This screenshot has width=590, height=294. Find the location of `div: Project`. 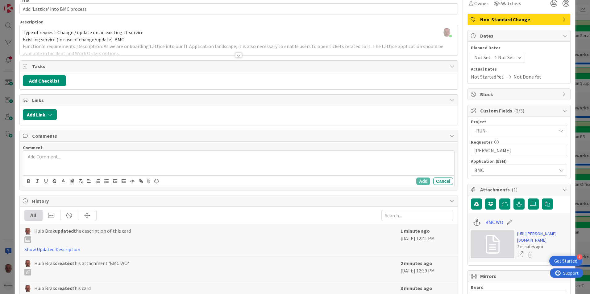

div: Project is located at coordinates (519, 122).